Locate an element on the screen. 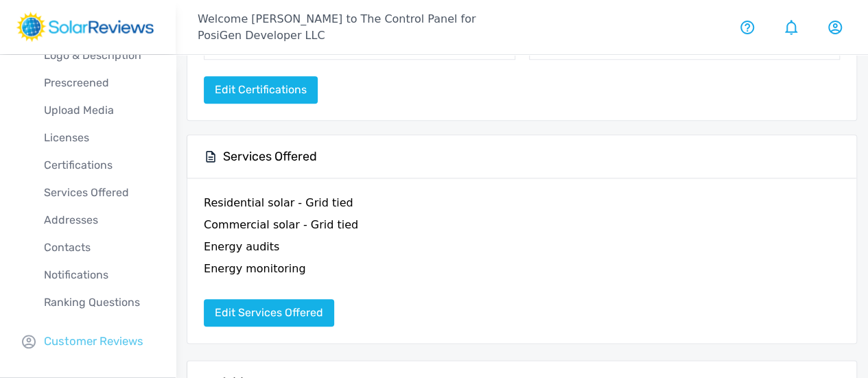 Image resolution: width=868 pixels, height=378 pixels. a: Edit Services Offered is located at coordinates (269, 313).